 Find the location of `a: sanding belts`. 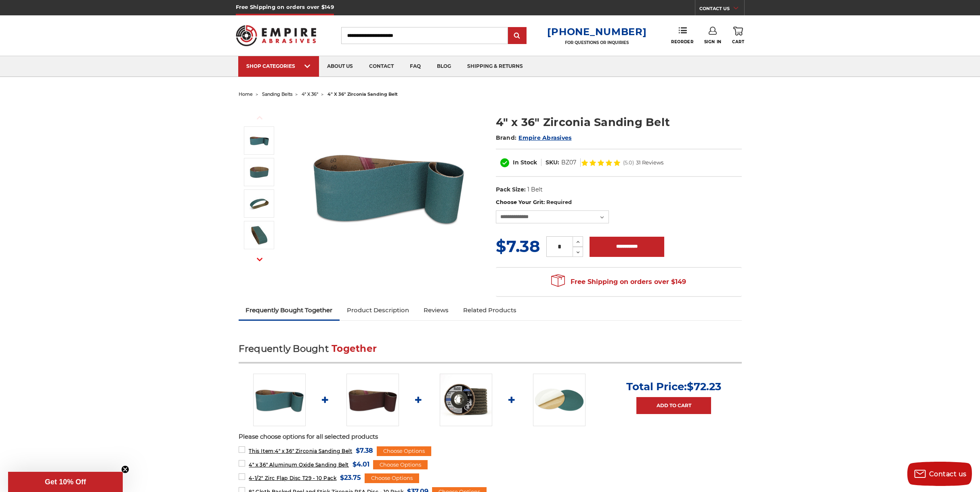

a: sanding belts is located at coordinates (277, 94).